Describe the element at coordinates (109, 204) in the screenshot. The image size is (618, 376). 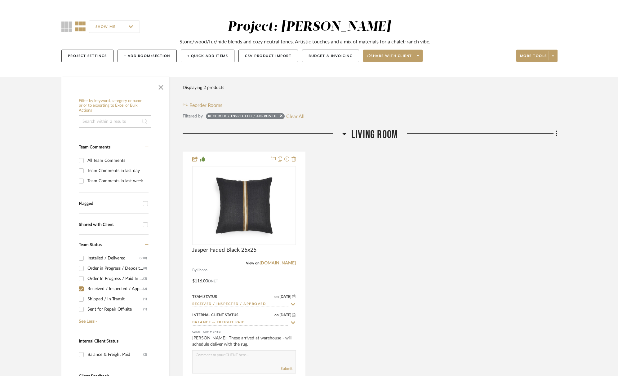
I see `div: Flagged` at that location.